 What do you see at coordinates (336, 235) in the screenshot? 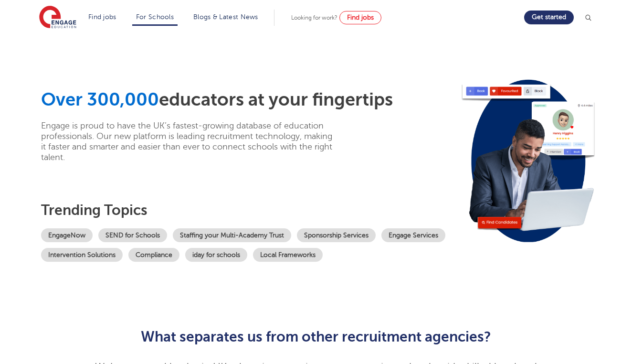
I see `a: Sponsorship Services` at bounding box center [336, 235].